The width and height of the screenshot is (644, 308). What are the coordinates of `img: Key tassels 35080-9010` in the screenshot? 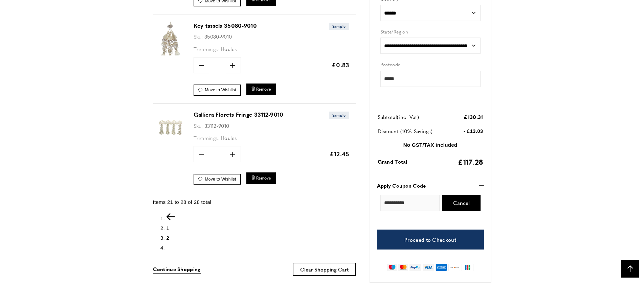 It's located at (170, 38).